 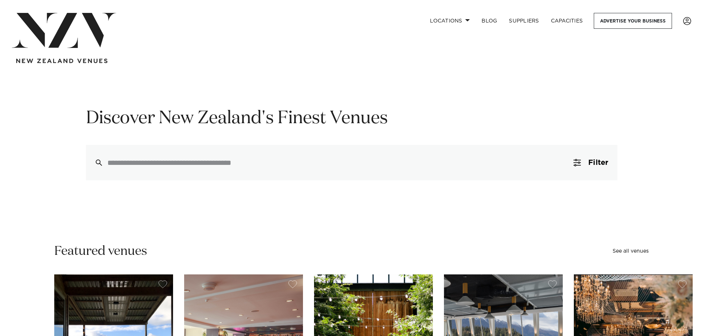 What do you see at coordinates (633, 21) in the screenshot?
I see `a: Advertise your business` at bounding box center [633, 21].